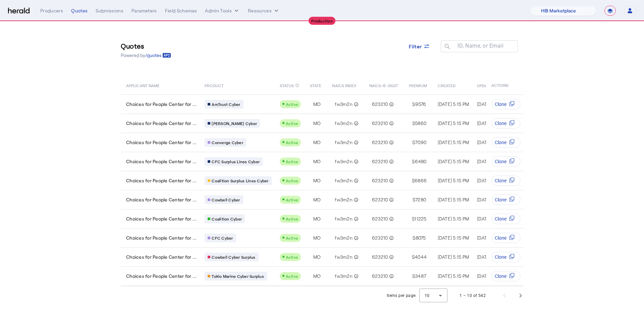  Describe the element at coordinates (420, 104) in the screenshot. I see `span: 9576` at that location.